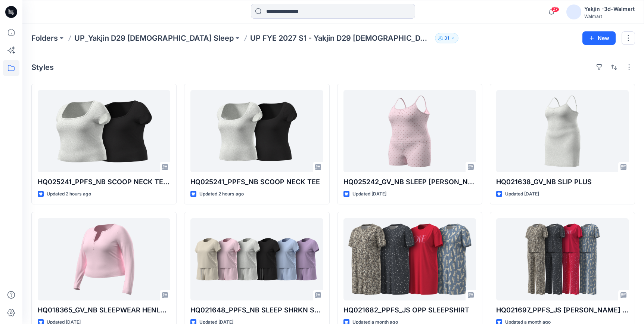 This screenshot has height=324, width=644. Describe the element at coordinates (574, 12) in the screenshot. I see `img: avatar` at that location.